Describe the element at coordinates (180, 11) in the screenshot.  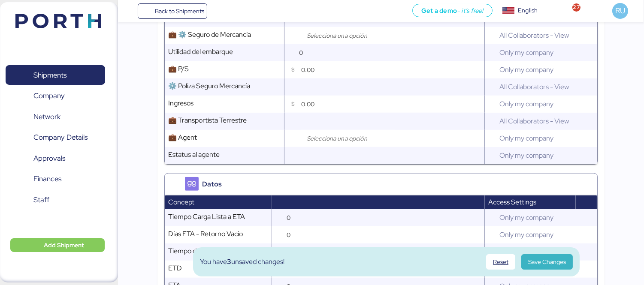
I see `span: Back to Shipments` at that location.